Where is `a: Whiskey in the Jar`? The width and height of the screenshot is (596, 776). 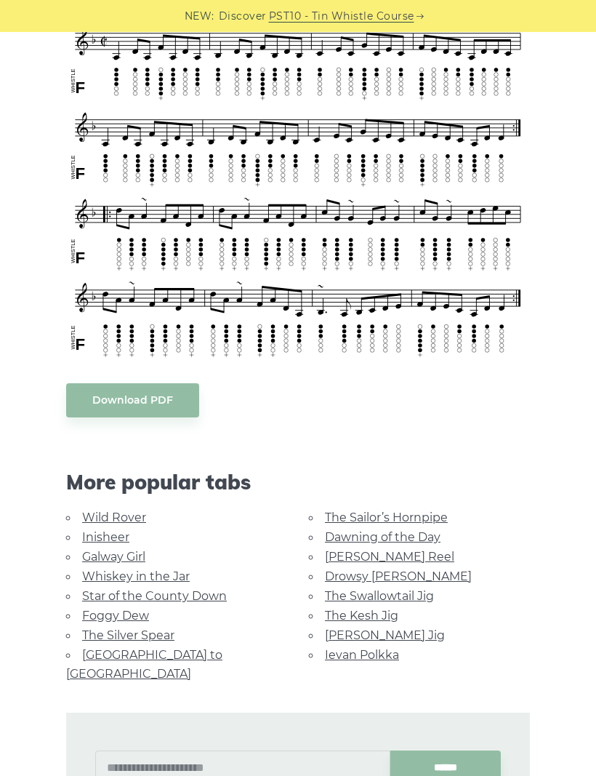 a: Whiskey in the Jar is located at coordinates (136, 576).